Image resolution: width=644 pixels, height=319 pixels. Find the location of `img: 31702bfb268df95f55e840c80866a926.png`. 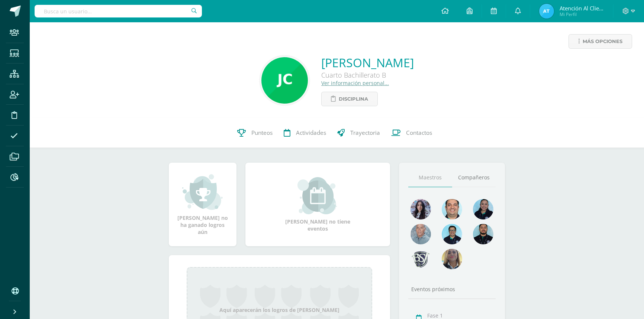

img: 31702bfb268df95f55e840c80866a926.png is located at coordinates (421, 209).